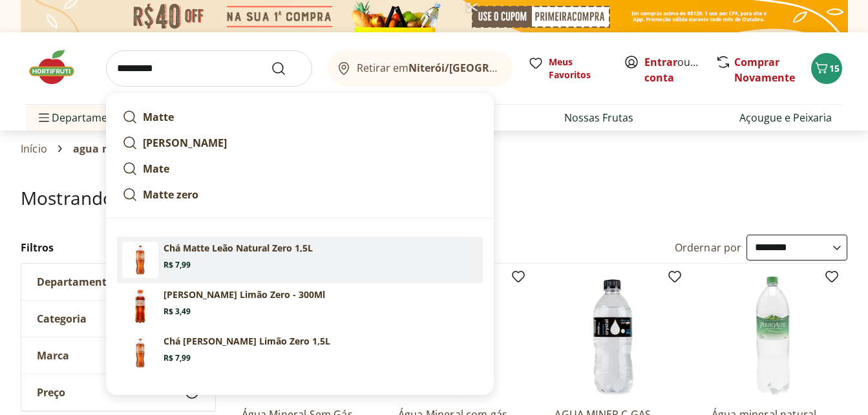 The image size is (868, 415). What do you see at coordinates (105, 149) in the screenshot?
I see `span: agua mieral` at bounding box center [105, 149].